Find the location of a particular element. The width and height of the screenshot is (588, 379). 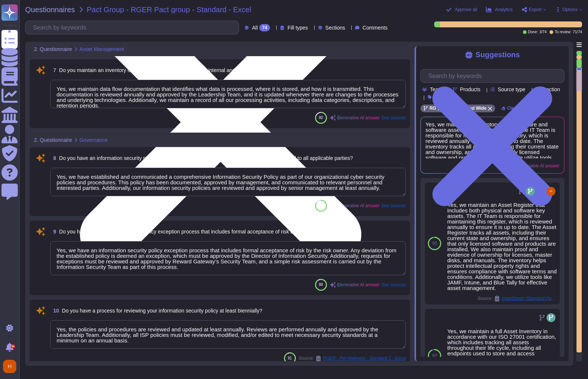

textarea: Yes, we have established and communicated a comprehensive Information Security Policy as part of ... is located at coordinates (227, 181).